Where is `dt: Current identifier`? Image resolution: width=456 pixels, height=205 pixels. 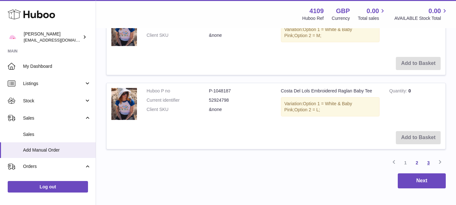 dt: Current identifier is located at coordinates (178, 100).